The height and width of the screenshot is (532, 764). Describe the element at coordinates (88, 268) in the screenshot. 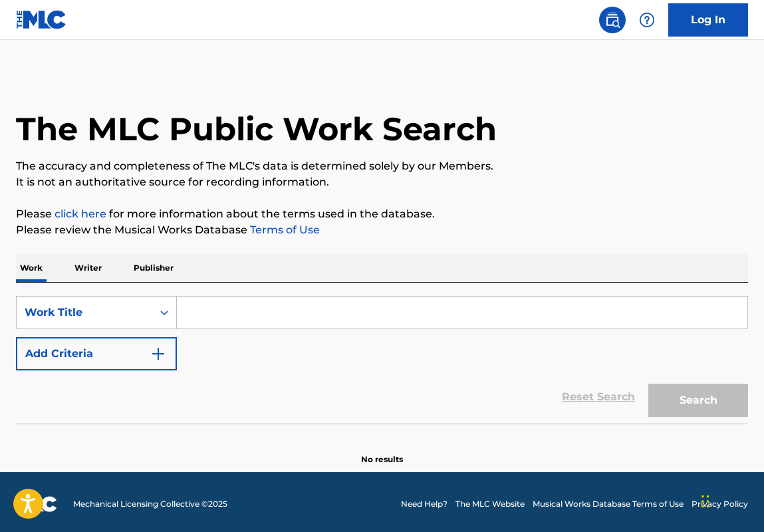

I see `p: Writer` at that location.